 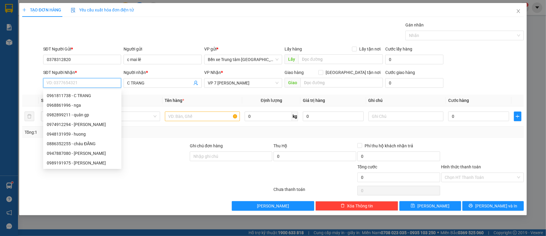 I want to click on button: Close, so click(x=519, y=11).